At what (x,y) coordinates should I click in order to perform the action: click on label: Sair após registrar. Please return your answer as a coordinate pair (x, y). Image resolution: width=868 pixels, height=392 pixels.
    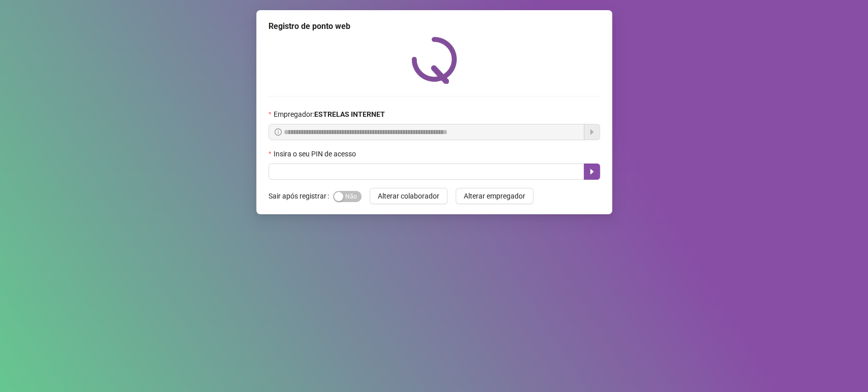
    Looking at the image, I should click on (301, 196).